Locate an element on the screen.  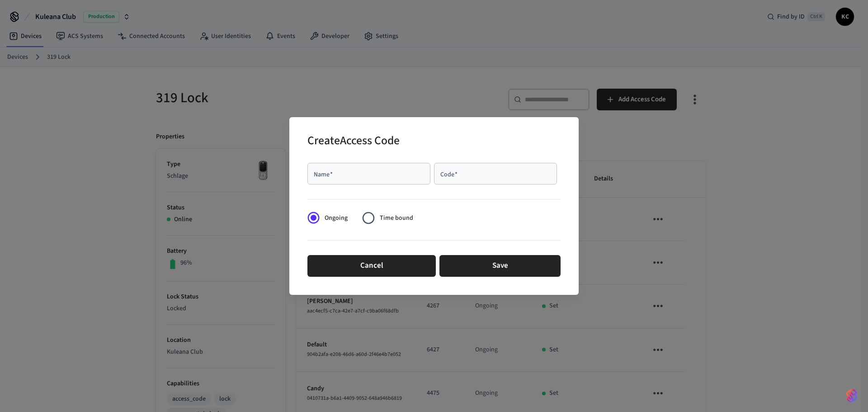
img: SeamLogoGradient.69752ec5.svg is located at coordinates (852, 396).